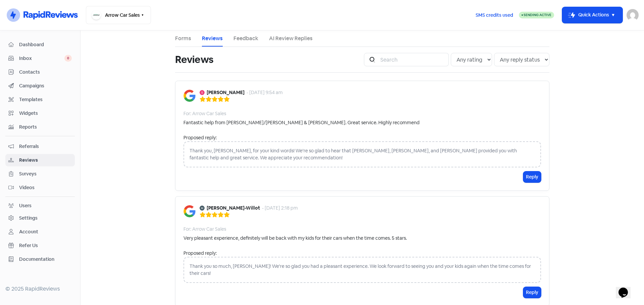 The width and height of the screenshot is (644, 305). Describe the element at coordinates (40, 86) in the screenshot. I see `a: Campaigns` at that location.